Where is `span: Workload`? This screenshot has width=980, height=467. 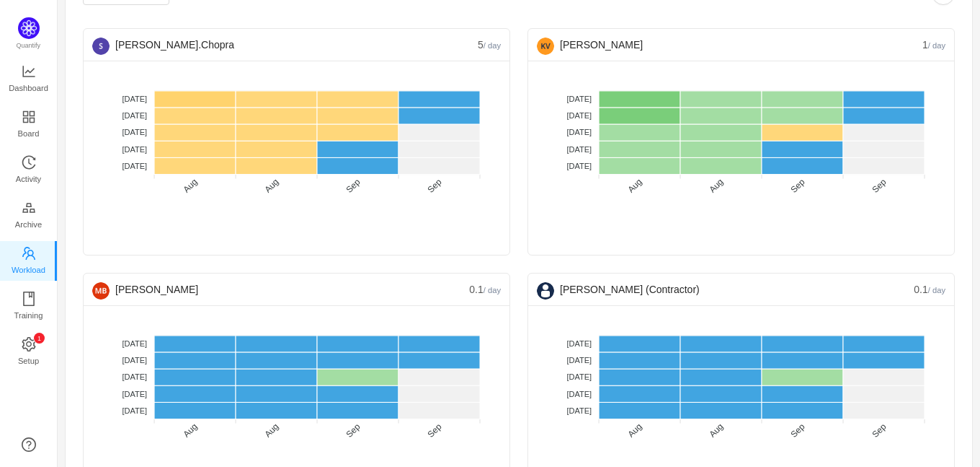
span: Workload is located at coordinates (28, 269).